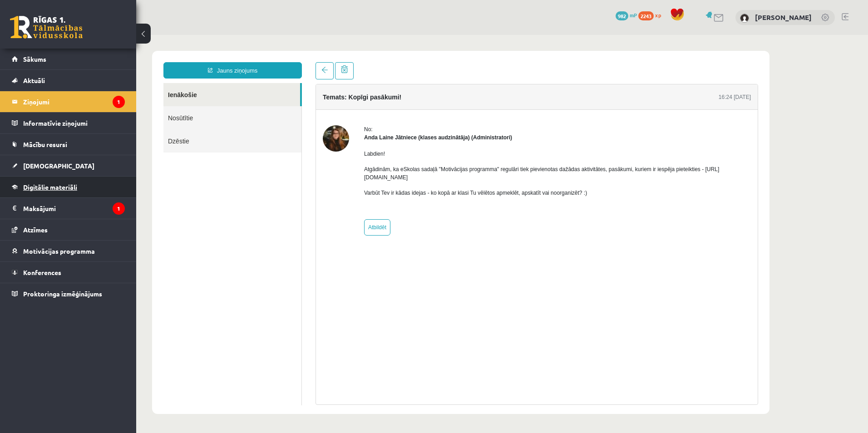  I want to click on span: mP, so click(634, 15).